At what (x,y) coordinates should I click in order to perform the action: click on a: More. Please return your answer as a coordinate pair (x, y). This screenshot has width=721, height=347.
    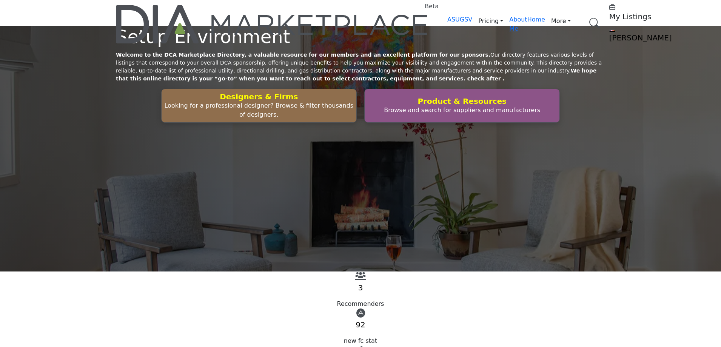
    Looking at the image, I should click on (561, 21).